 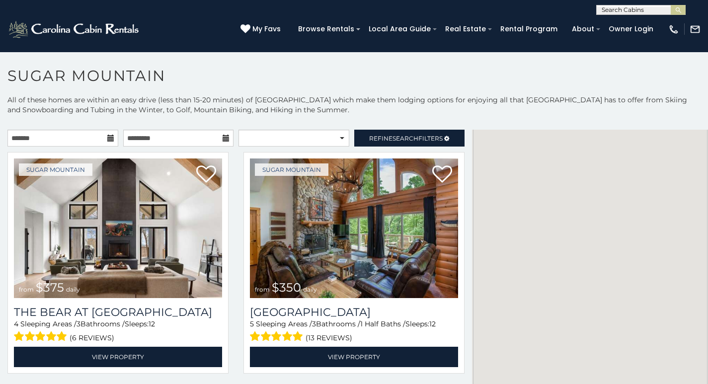 What do you see at coordinates (383, 324) in the screenshot?
I see `span: 1 Half Baths /` at bounding box center [383, 324].